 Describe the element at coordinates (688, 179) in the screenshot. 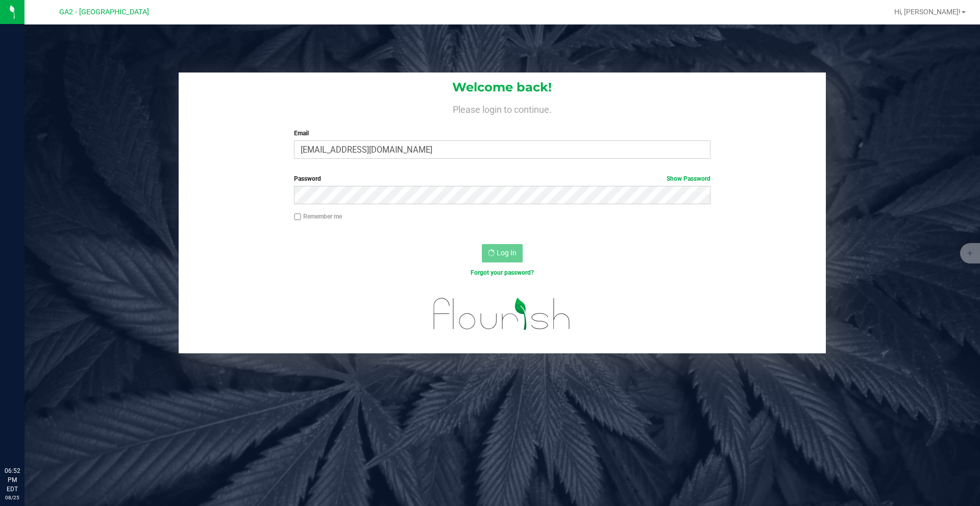

I see `a: Show Password` at that location.